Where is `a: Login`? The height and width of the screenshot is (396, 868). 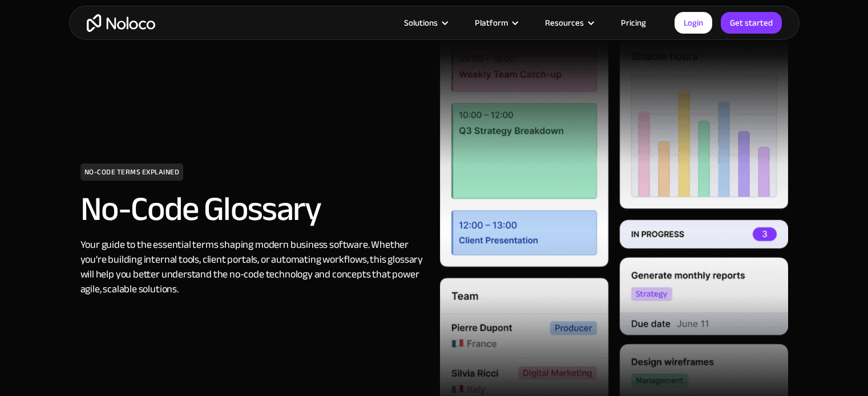
a: Login is located at coordinates (693, 23).